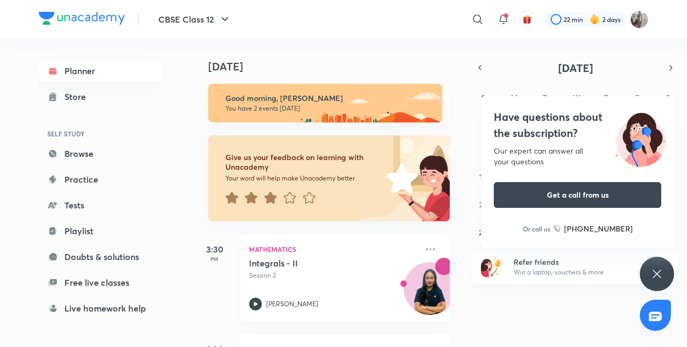  I want to click on abbr: September 28, 2025, so click(482, 232).